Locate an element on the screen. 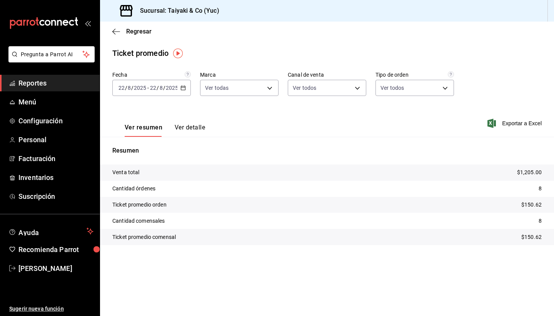  button: Pregunta a Parrot AI is located at coordinates (52, 54).